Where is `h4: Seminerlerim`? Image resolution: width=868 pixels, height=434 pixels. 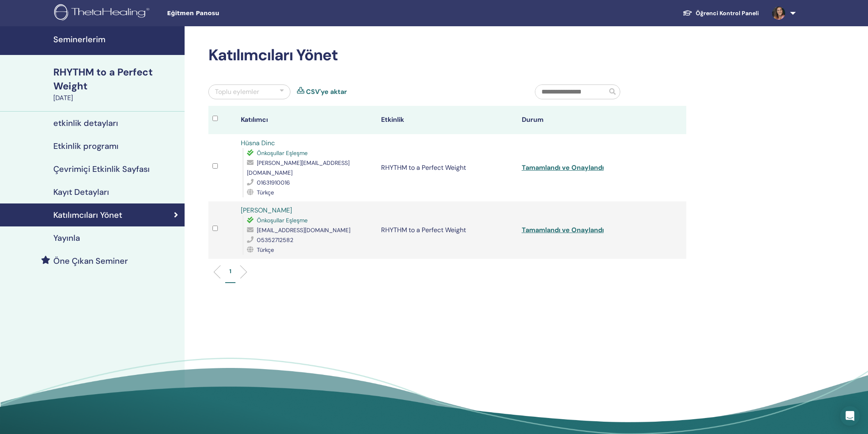
h4: Seminerlerim is located at coordinates (116, 40).